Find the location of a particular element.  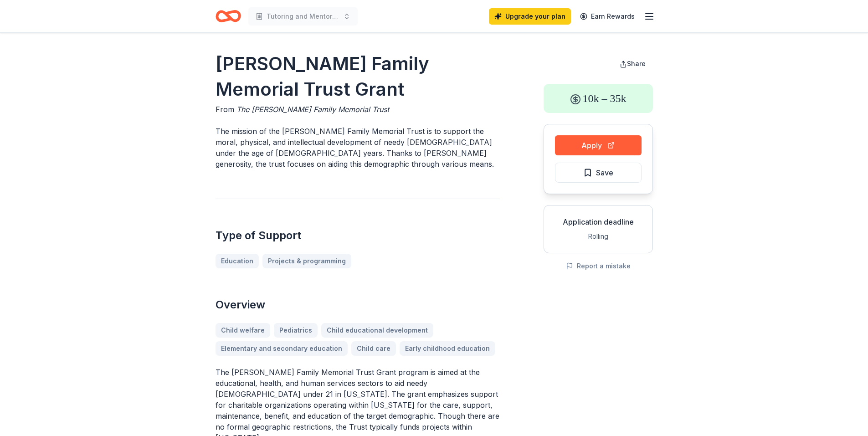

a: Earn Rewards is located at coordinates (607, 16).